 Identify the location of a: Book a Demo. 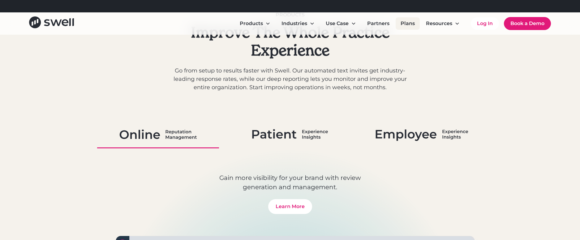
(527, 24).